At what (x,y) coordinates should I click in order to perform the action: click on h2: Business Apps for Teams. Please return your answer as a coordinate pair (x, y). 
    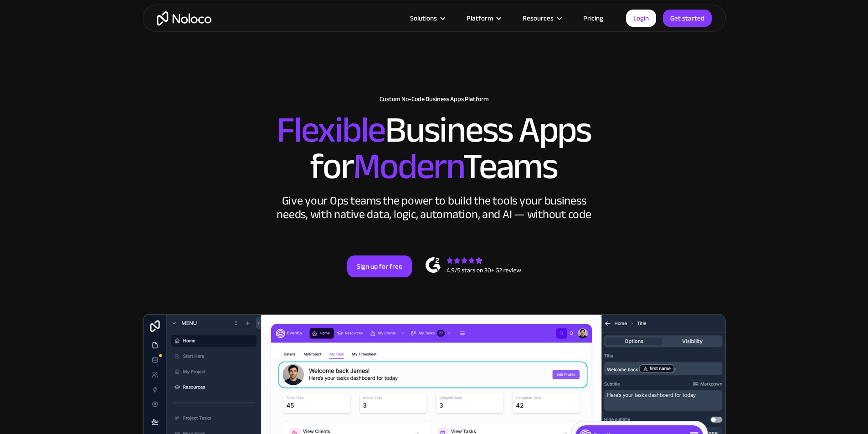
    Looking at the image, I should click on (434, 148).